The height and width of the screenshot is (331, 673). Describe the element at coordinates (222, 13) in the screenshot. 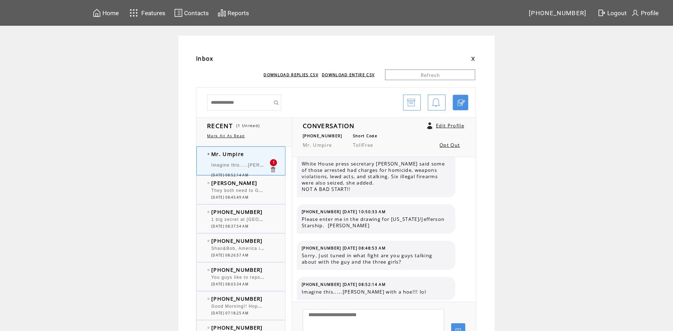

I see `img: chart.svg` at that location.